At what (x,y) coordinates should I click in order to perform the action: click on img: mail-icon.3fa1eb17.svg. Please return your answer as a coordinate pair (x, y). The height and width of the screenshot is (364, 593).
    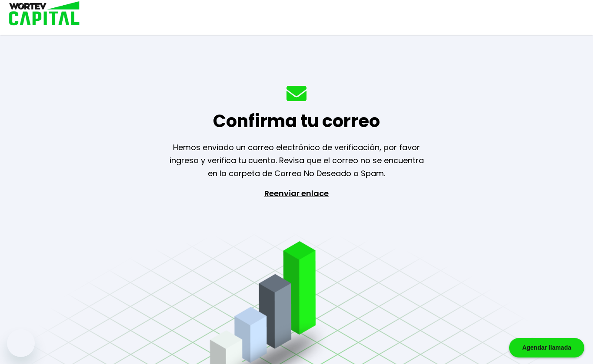
    Looking at the image, I should click on (296, 94).